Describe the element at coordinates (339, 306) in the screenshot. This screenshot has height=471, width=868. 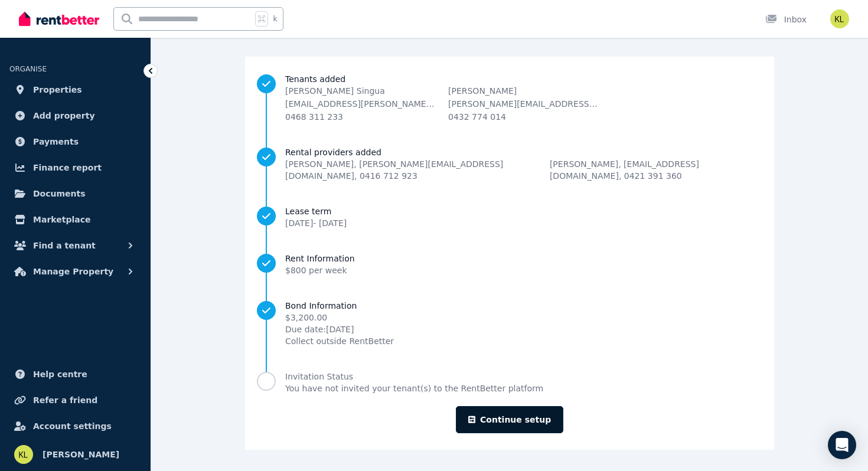
I see `span: Bond Information` at that location.